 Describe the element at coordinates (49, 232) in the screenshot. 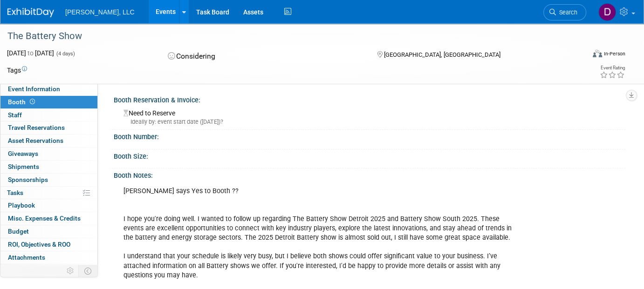

I see `a: Budget` at that location.